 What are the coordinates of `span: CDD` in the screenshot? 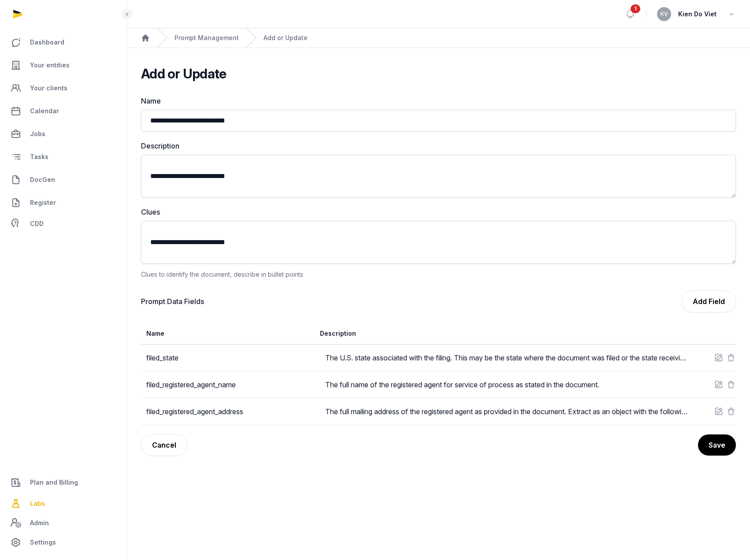 It's located at (36, 224).